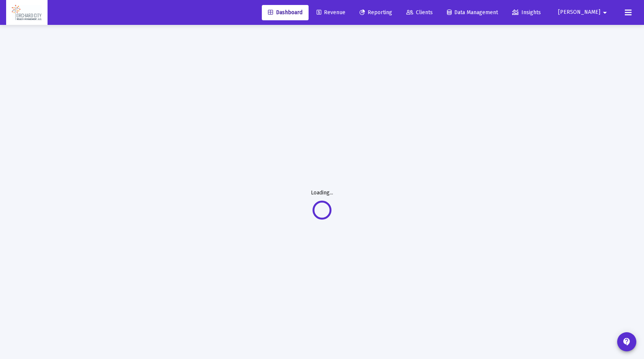 The image size is (644, 359). Describe the element at coordinates (376, 13) in the screenshot. I see `a: Reporting` at that location.